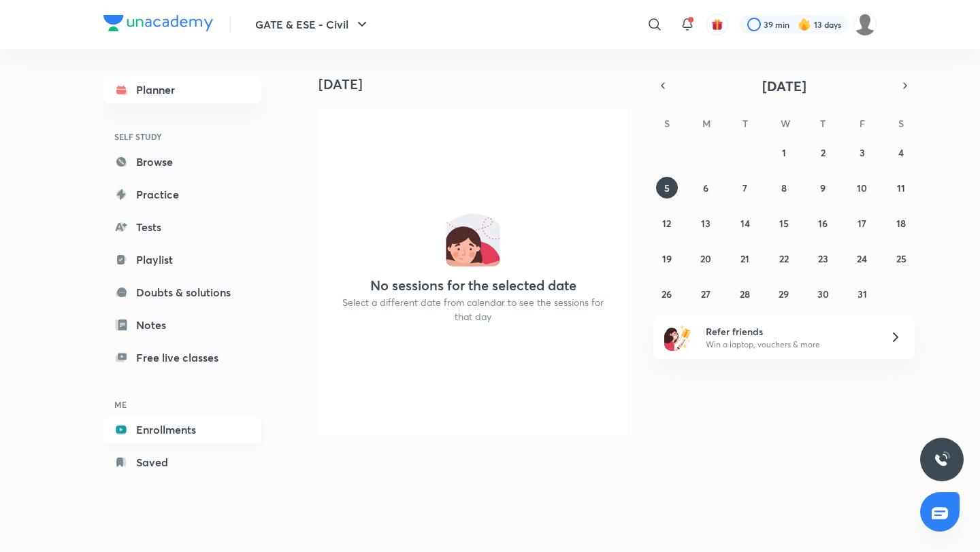 The width and height of the screenshot is (980, 552). What do you see at coordinates (745, 123) in the screenshot?
I see `abbr: Tuesday` at bounding box center [745, 123].